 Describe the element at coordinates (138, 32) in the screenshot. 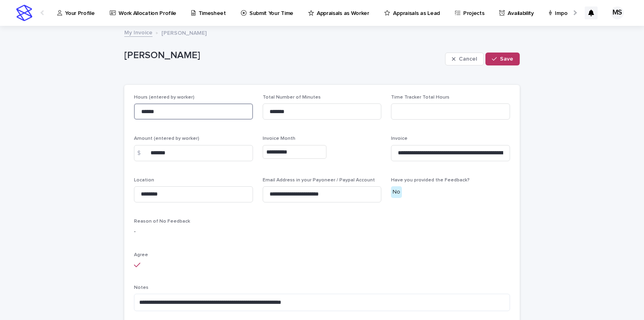

I see `a: My Invoice` at that location.